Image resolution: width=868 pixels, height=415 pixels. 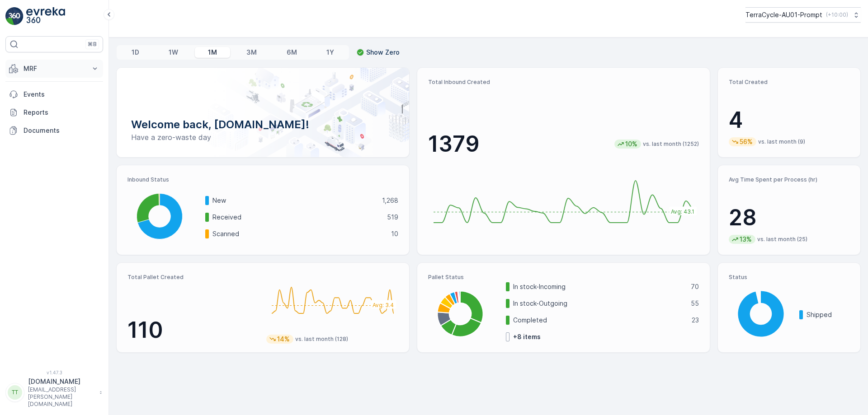 What do you see at coordinates (837, 15) in the screenshot?
I see `p: ( +10:00 )` at bounding box center [837, 15].